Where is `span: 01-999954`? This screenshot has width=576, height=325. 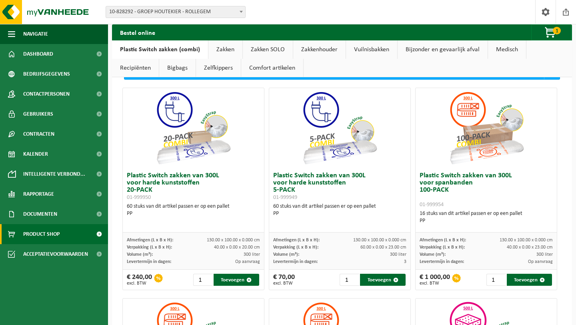 span: 01-999954 is located at coordinates (432, 204).